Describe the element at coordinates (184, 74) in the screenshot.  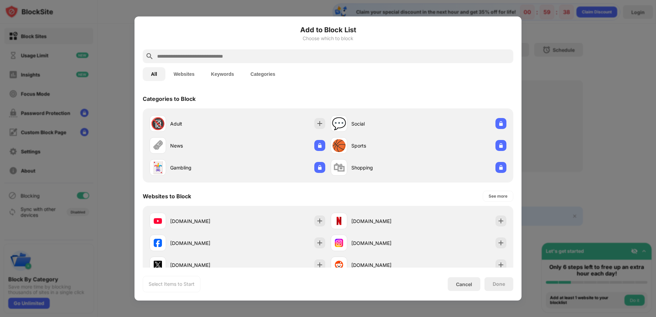
I see `button: Websites` at that location.